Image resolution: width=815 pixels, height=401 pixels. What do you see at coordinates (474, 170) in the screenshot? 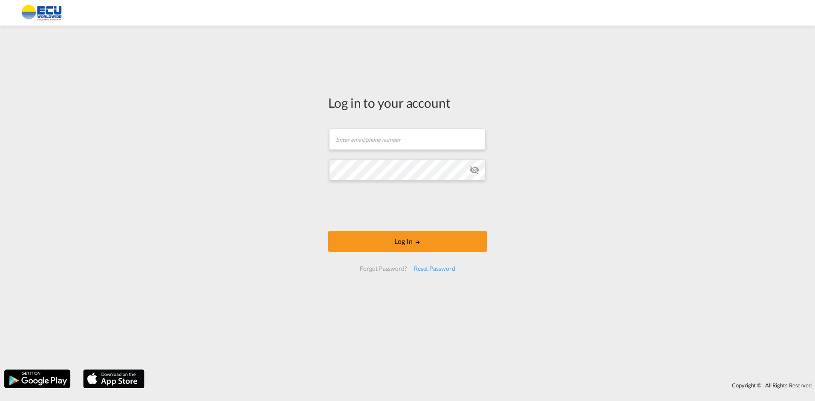
I see `md-icon: icon-eye-off` at bounding box center [474, 170].